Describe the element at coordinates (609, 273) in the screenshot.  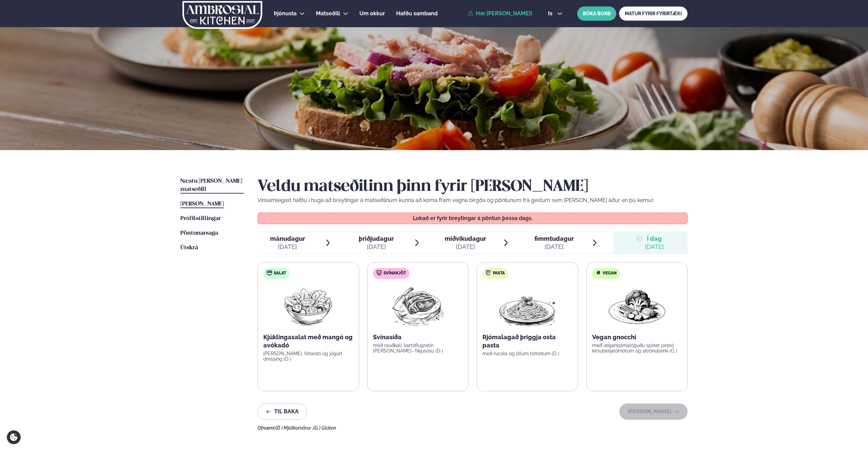
I see `span: Vegan` at that location.